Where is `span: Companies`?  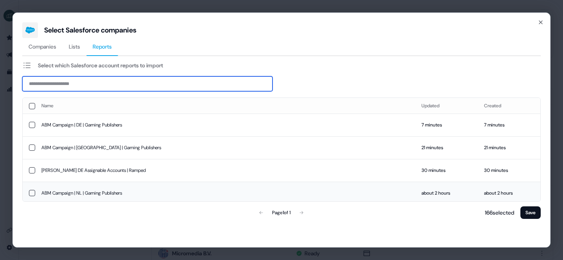 span: Companies is located at coordinates (42, 47).